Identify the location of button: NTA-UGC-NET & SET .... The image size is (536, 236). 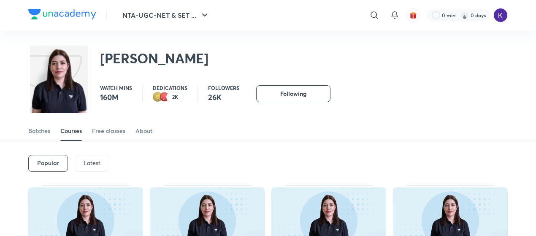
(166, 15).